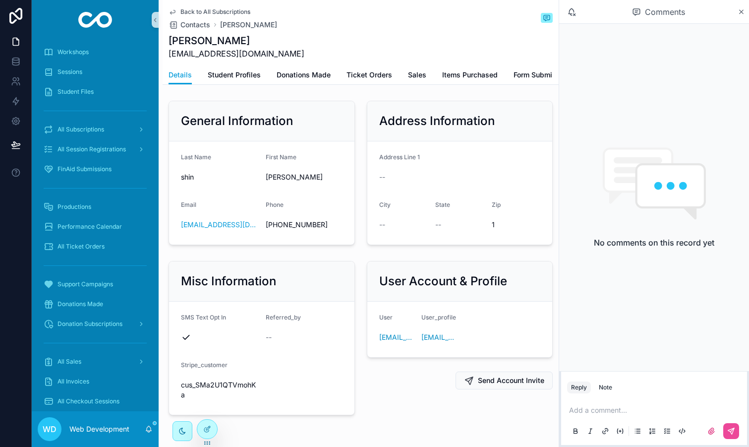 This screenshot has height=447, width=749. I want to click on h2: General Information, so click(237, 121).